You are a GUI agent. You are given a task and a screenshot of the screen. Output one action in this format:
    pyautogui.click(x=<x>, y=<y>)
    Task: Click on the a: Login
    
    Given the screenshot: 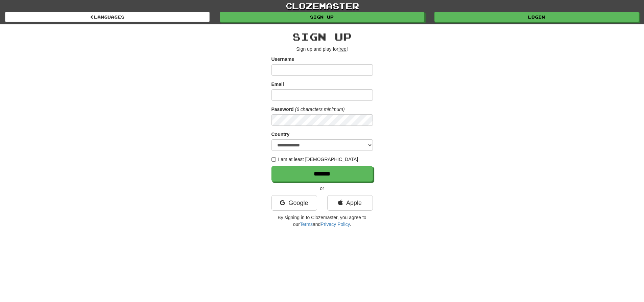 What is the action you would take?
    pyautogui.click(x=536, y=17)
    